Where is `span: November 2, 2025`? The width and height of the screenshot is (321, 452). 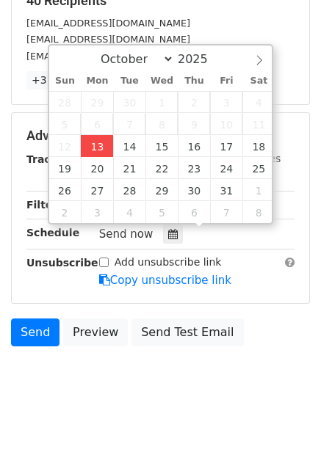
span: November 2, 2025 is located at coordinates (65, 212).